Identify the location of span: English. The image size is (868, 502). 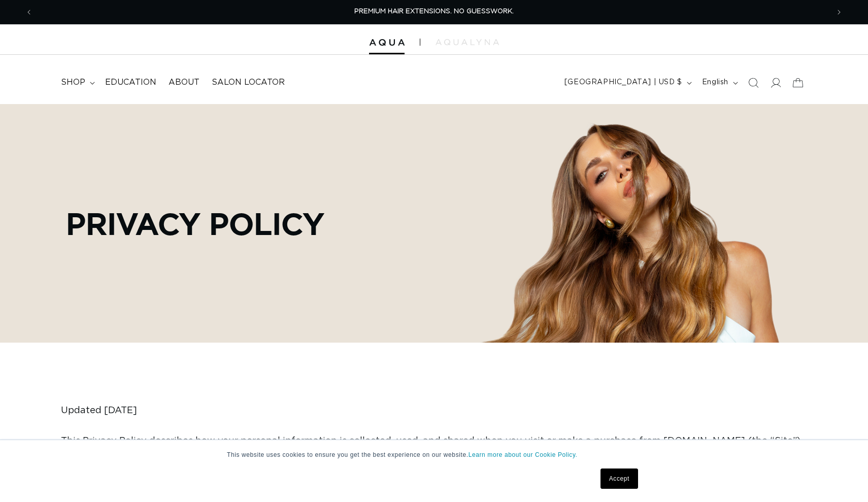
(715, 82).